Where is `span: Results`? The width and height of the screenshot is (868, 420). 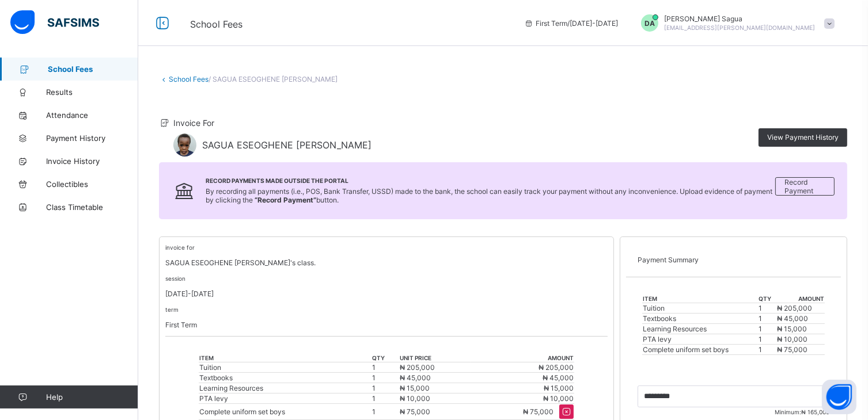 span: Results is located at coordinates (92, 92).